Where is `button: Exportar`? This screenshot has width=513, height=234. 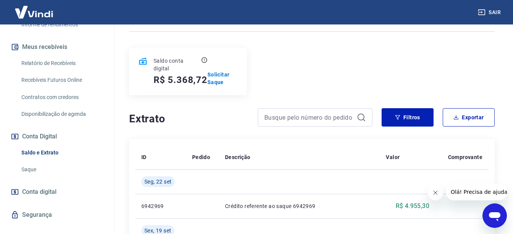
button: Exportar is located at coordinates (469, 117).